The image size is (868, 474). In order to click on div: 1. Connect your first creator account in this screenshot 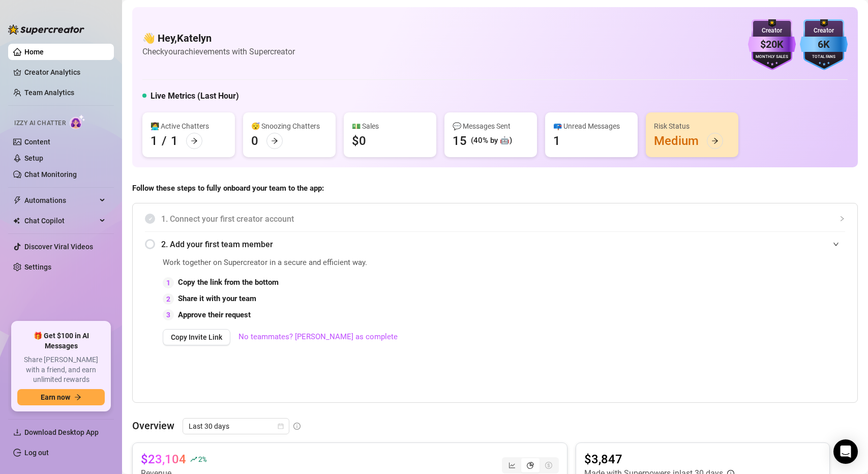, I will do `click(495, 218)`.